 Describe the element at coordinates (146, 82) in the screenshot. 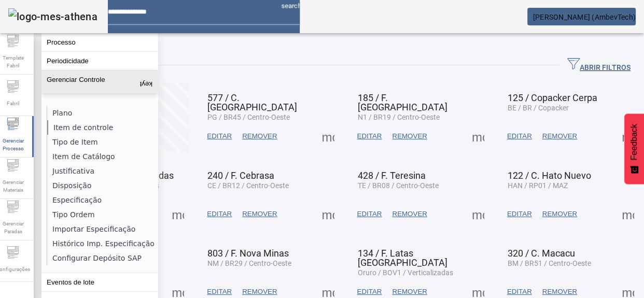

I see `mat-icon: keyboard_arrow_up` at that location.